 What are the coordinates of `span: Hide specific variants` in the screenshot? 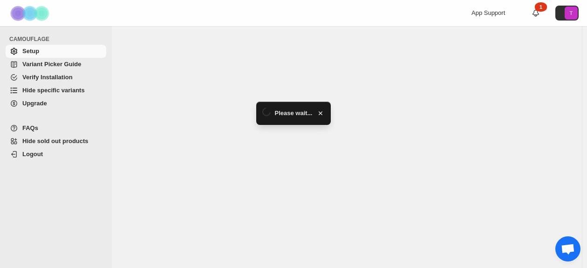 It's located at (54, 90).